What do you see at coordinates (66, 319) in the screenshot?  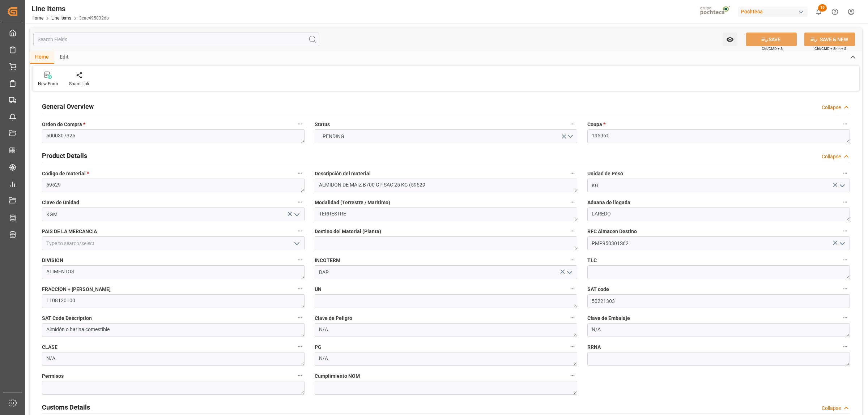 I see `span: SAT Code Description` at bounding box center [66, 319].